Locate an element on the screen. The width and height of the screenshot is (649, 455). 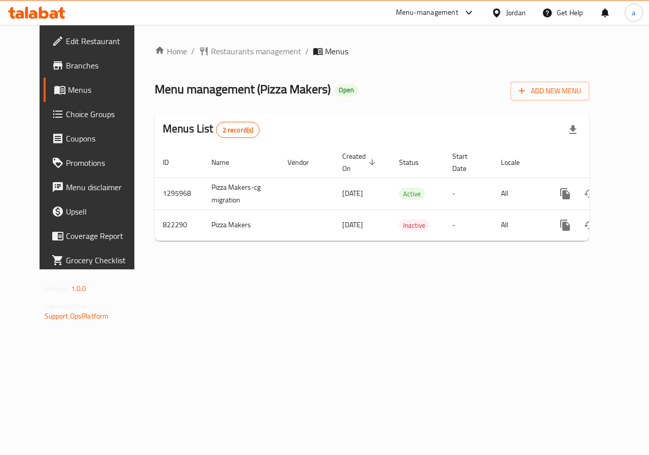
button: Add New Menu is located at coordinates (549, 91).